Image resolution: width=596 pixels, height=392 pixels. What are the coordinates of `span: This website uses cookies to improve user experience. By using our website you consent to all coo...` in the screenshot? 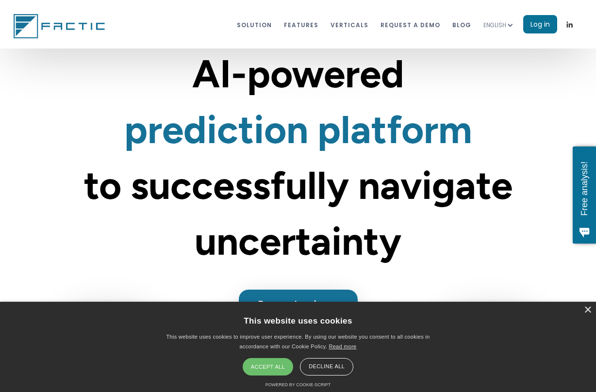 It's located at (298, 342).